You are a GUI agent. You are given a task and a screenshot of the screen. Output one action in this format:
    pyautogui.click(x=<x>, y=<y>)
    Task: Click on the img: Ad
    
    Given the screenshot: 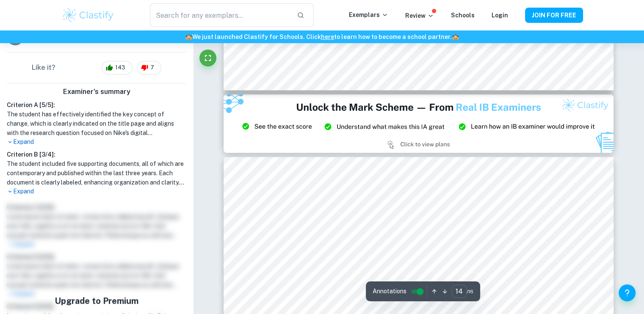 What is the action you would take?
    pyautogui.click(x=419, y=124)
    